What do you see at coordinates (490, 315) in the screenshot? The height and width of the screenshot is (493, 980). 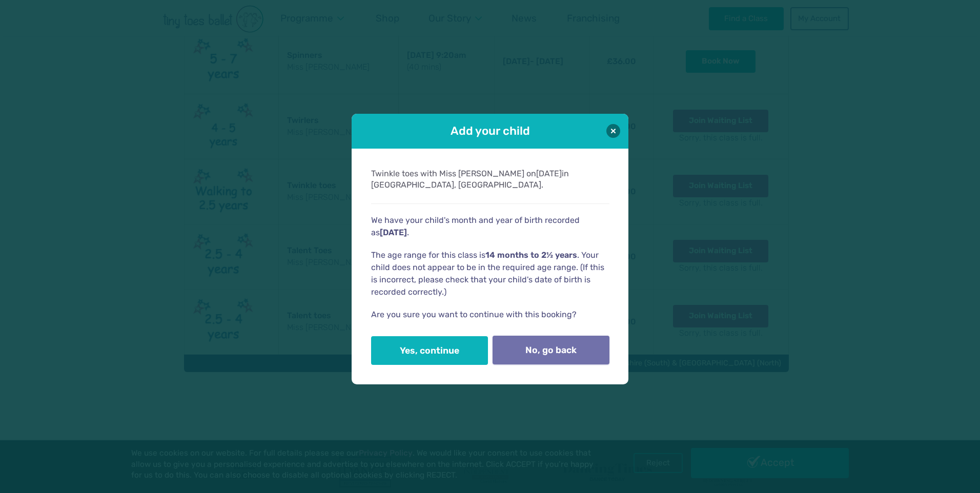 I see `p: Are you sure you want to continue with this booking?` at bounding box center [490, 315].